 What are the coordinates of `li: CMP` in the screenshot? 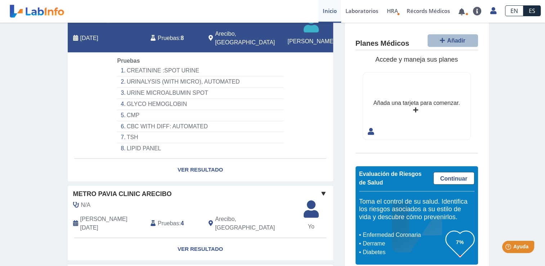 It's located at (200, 115).